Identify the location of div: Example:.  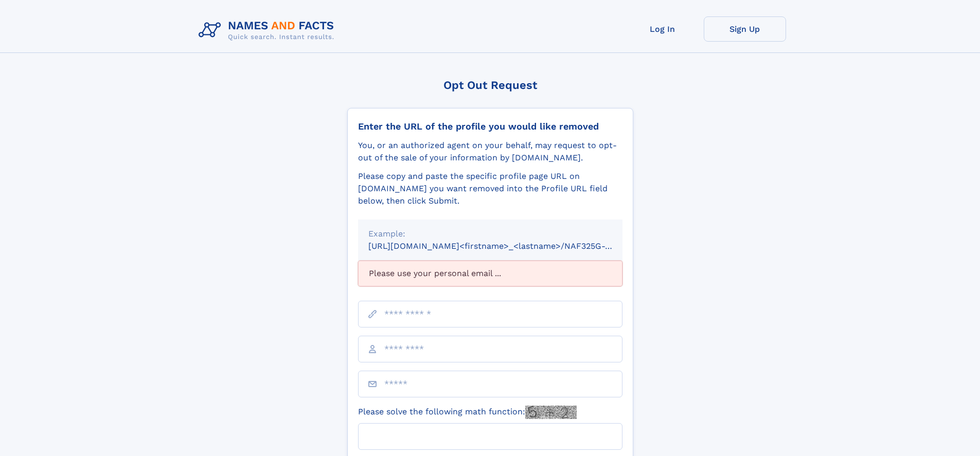
(490, 234).